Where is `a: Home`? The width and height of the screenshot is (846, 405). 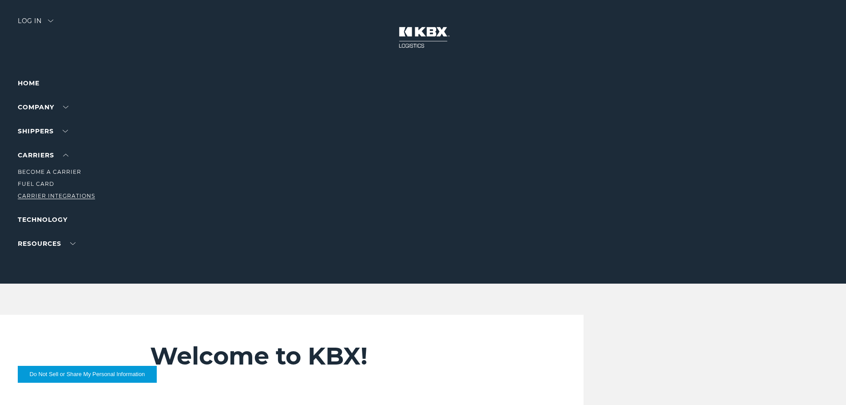
a: Home is located at coordinates (28, 83).